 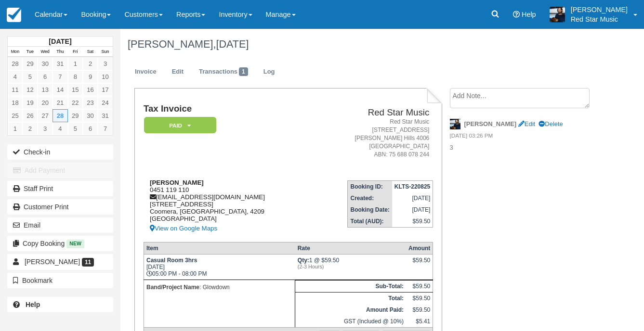 I want to click on th: Booking Date:, so click(x=370, y=210).